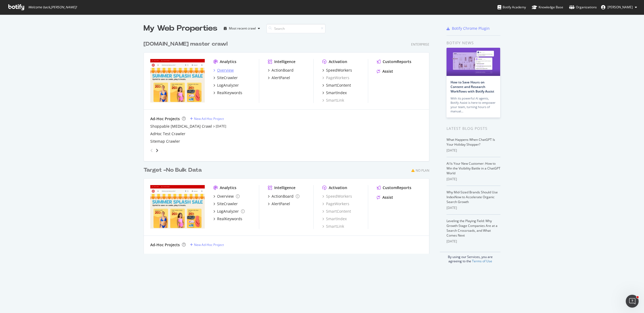 The width and height of the screenshot is (644, 313). What do you see at coordinates (420, 44) in the screenshot?
I see `div: Enterprise` at bounding box center [420, 44].